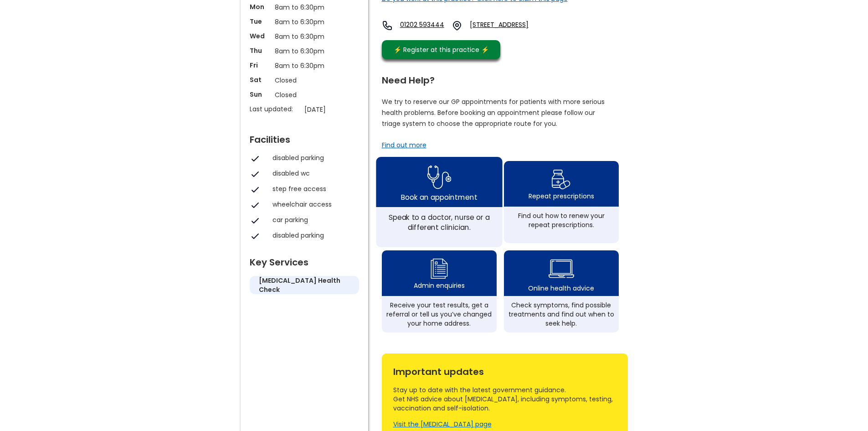 The image size is (868, 431). I want to click on img: repeat prescription icon, so click(561, 180).